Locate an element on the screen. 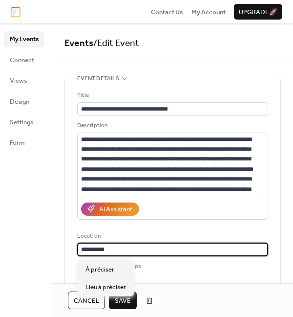 Image resolution: width=293 pixels, height=317 pixels. span: Save is located at coordinates (123, 301).